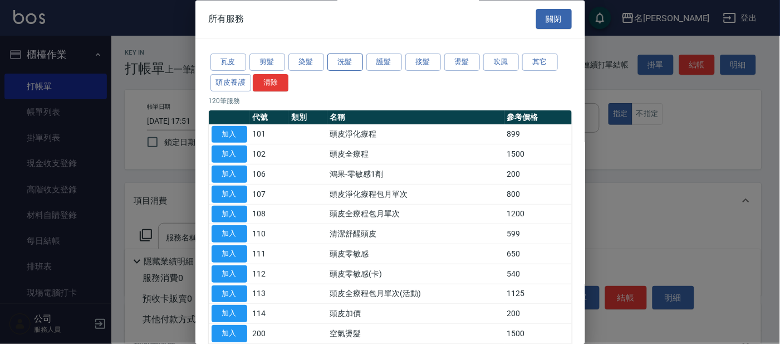 The width and height of the screenshot is (780, 344). I want to click on th: 代號, so click(270, 118).